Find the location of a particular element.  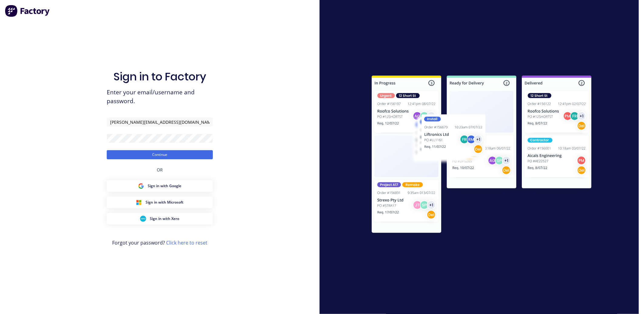

span: Sign in with Microsoft is located at coordinates (164, 202).